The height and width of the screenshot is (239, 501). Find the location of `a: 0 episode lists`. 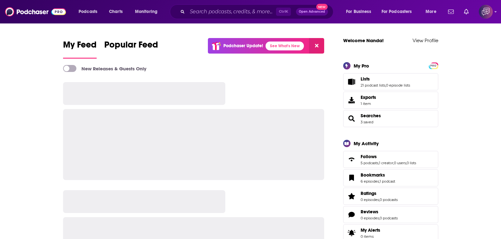

a: 0 episode lists is located at coordinates (398, 85).